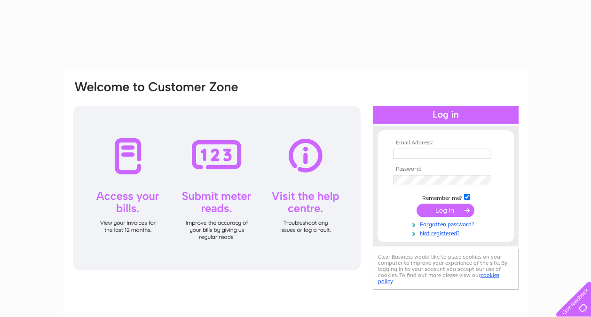 The height and width of the screenshot is (317, 591). I want to click on th: Email Address:, so click(445, 143).